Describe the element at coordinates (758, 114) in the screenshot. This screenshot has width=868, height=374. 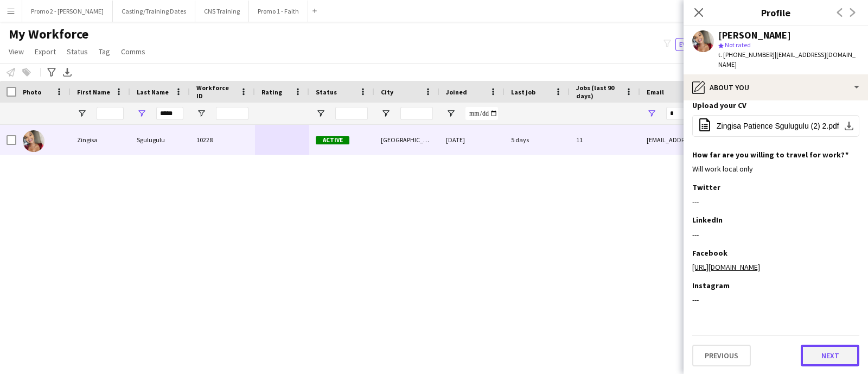
I see `input: Email Filter Input` at that location.